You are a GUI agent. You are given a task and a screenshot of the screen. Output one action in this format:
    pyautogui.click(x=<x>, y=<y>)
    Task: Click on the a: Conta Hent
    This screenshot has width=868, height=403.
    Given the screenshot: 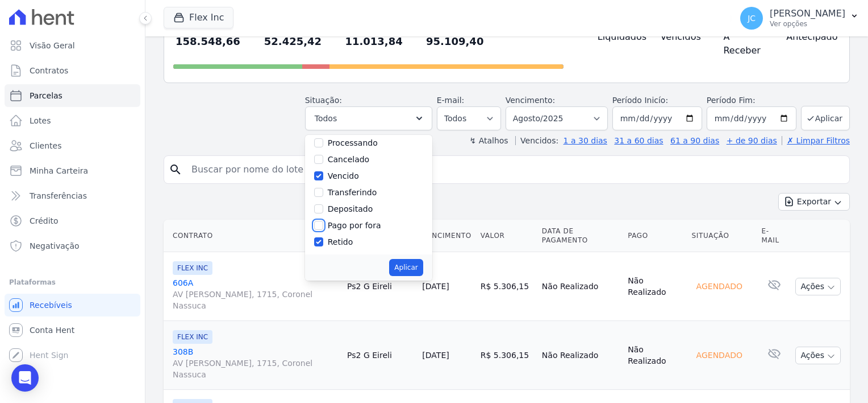 What is the action you would take?
    pyautogui.click(x=72, y=330)
    